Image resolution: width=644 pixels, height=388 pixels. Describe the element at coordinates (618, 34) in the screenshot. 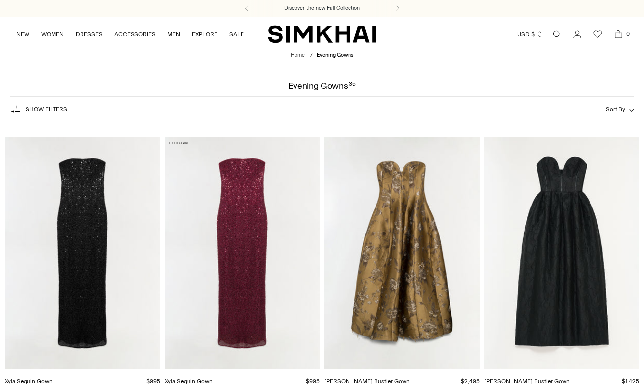

I see `a: Open cart modal` at that location.